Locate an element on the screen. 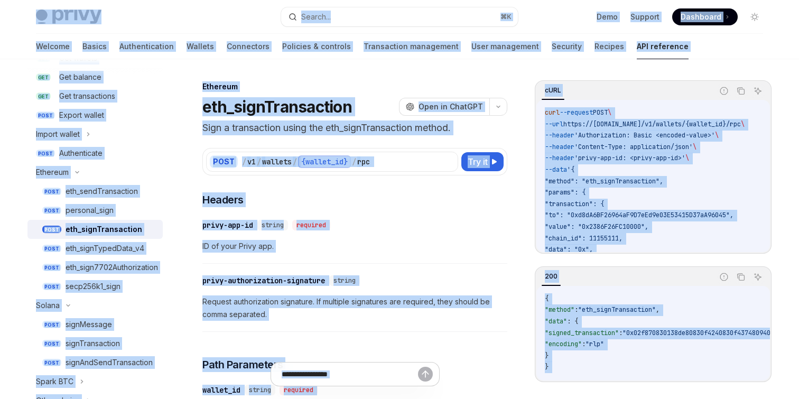 The height and width of the screenshot is (399, 799). a: Authentication is located at coordinates (146, 46).